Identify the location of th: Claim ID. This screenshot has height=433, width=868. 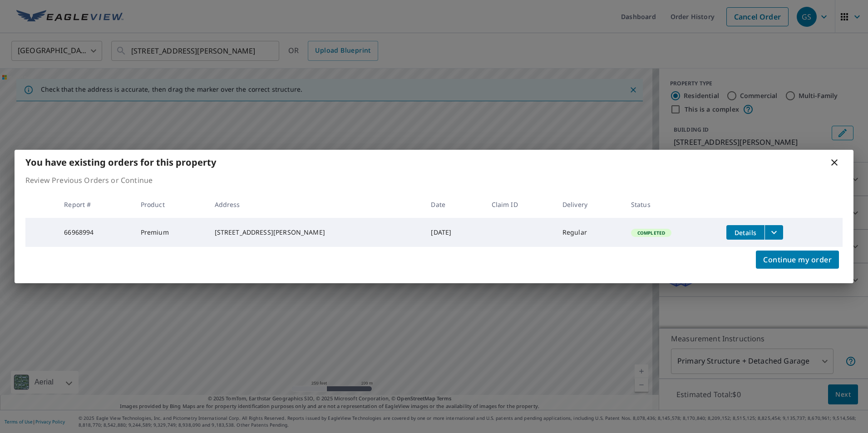
(520, 204).